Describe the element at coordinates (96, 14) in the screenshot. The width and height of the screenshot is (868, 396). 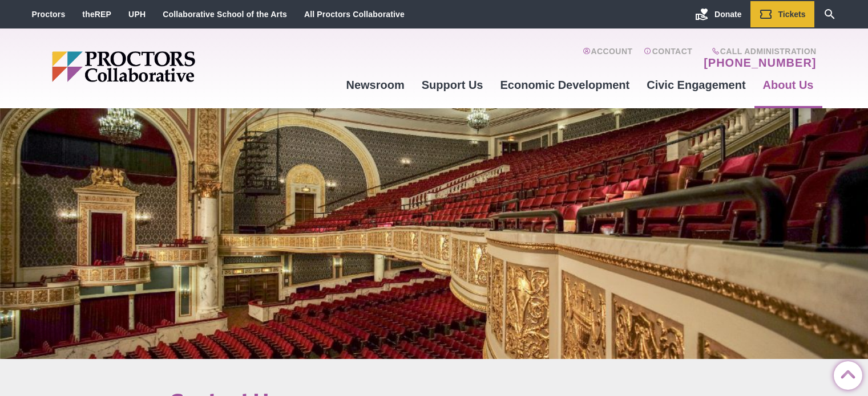
I see `a: theREP` at that location.